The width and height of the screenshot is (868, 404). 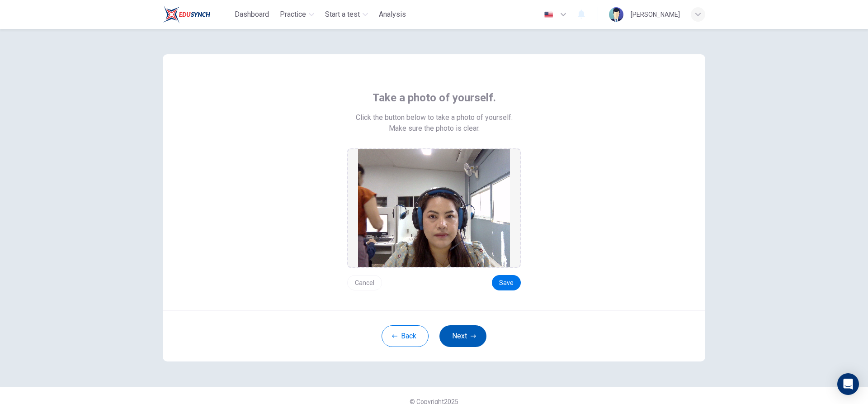 What do you see at coordinates (197, 15) in the screenshot?
I see `a: Train Test logo` at bounding box center [197, 15].